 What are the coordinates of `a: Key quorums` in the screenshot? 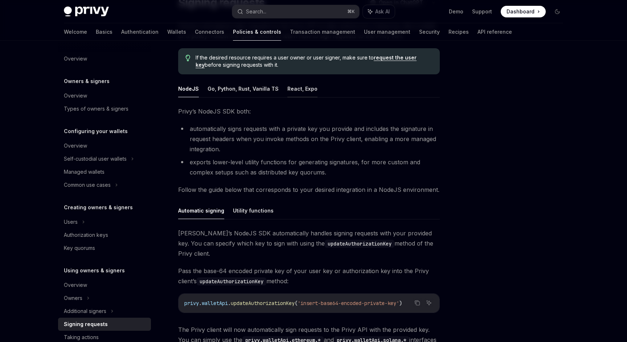 It's located at (105, 248).